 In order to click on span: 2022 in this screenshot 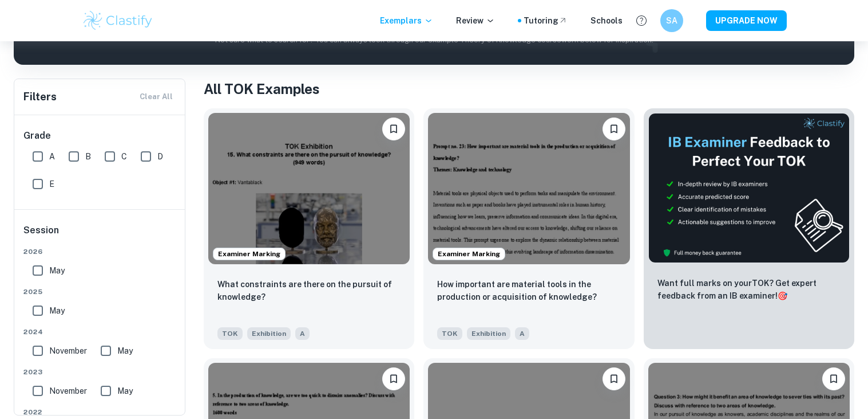, I will do `click(100, 412)`.